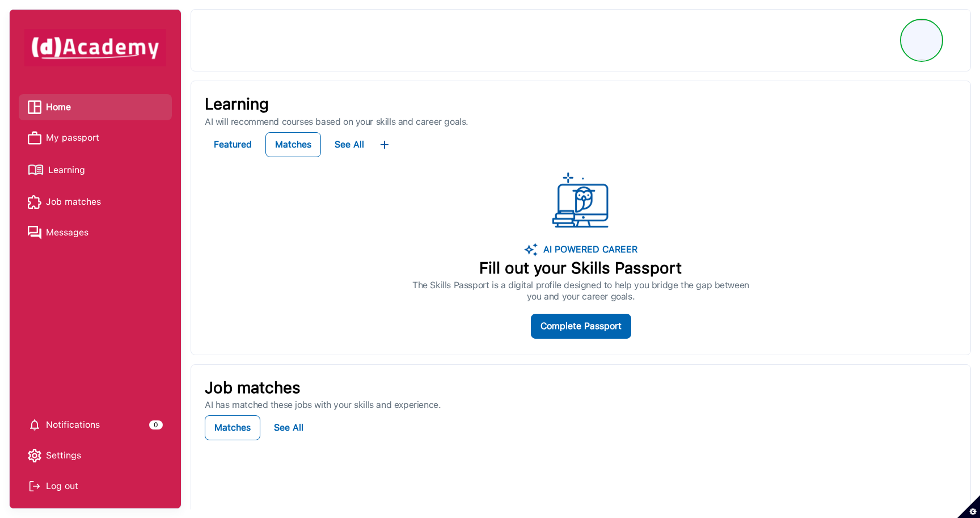 Image resolution: width=980 pixels, height=518 pixels. Describe the element at coordinates (95, 232) in the screenshot. I see `a: Messages iconMessages` at that location.